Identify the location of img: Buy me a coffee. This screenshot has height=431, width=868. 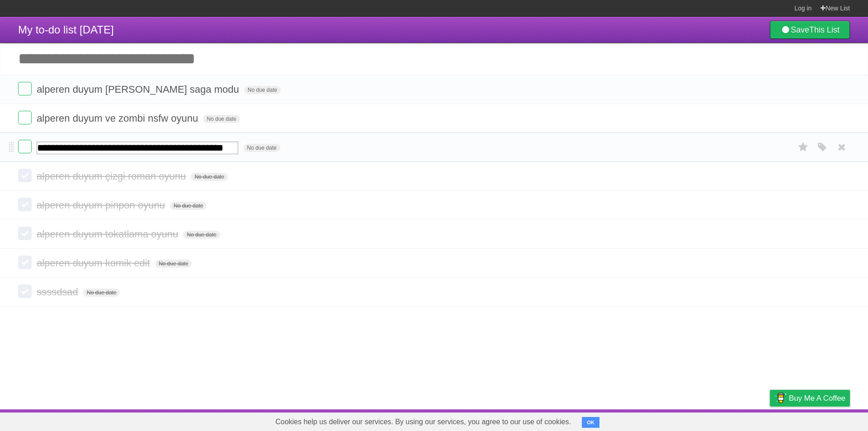
(781, 398).